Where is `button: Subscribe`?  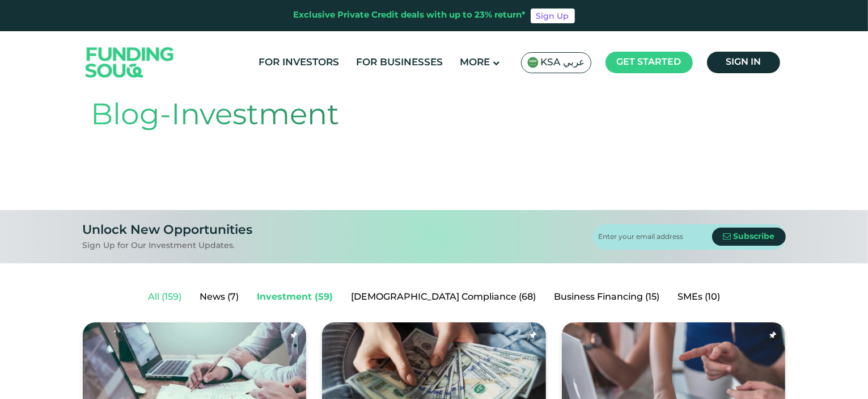
button: Subscribe is located at coordinates (748, 237).